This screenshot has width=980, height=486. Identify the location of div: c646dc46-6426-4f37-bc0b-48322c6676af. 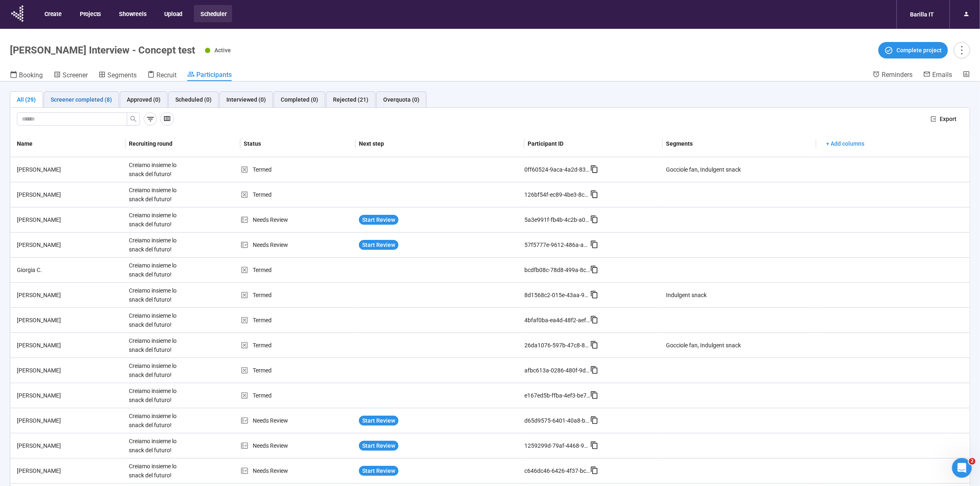
(558, 470).